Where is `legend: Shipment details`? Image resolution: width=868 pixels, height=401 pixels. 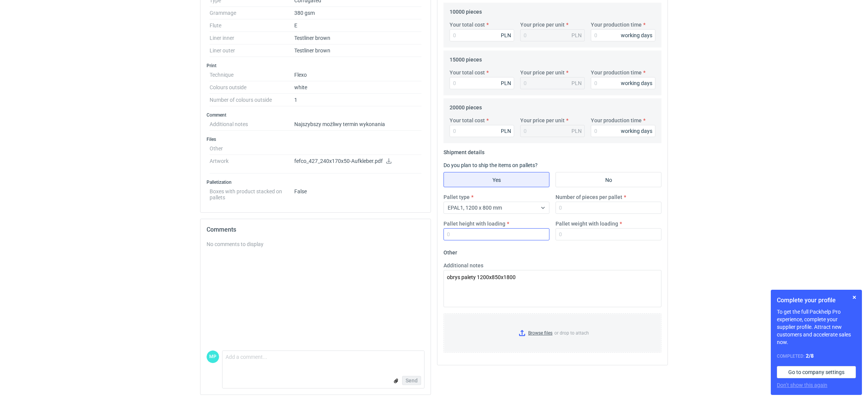 legend: Shipment details is located at coordinates (464, 151).